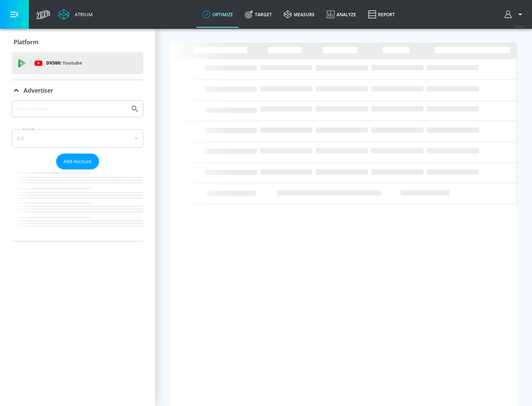 The width and height of the screenshot is (532, 406). What do you see at coordinates (78, 161) in the screenshot?
I see `button: Add Account` at bounding box center [78, 161].